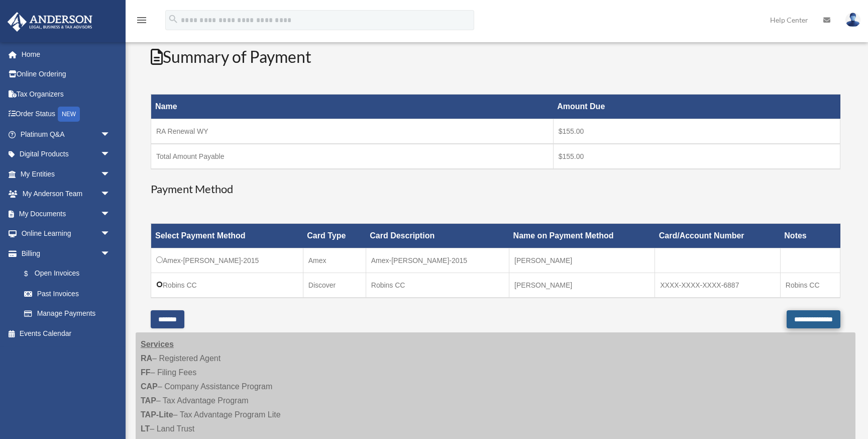  Describe the element at coordinates (495, 189) in the screenshot. I see `h3: Payment Method` at that location.